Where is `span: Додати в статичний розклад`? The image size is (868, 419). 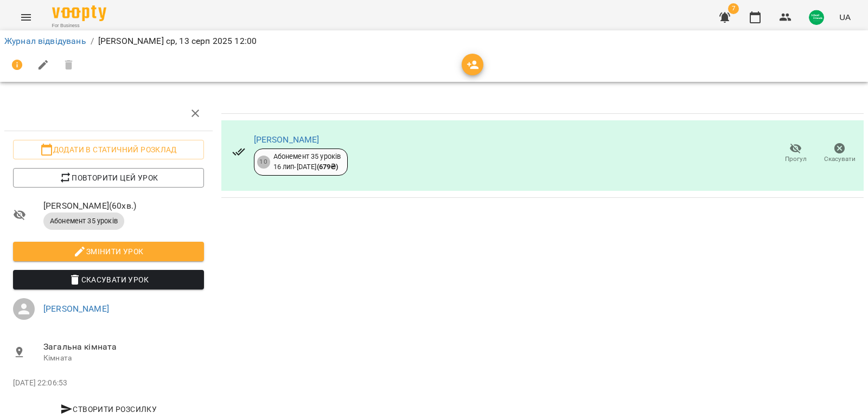
span: Додати в статичний розклад is located at coordinates (109, 149).